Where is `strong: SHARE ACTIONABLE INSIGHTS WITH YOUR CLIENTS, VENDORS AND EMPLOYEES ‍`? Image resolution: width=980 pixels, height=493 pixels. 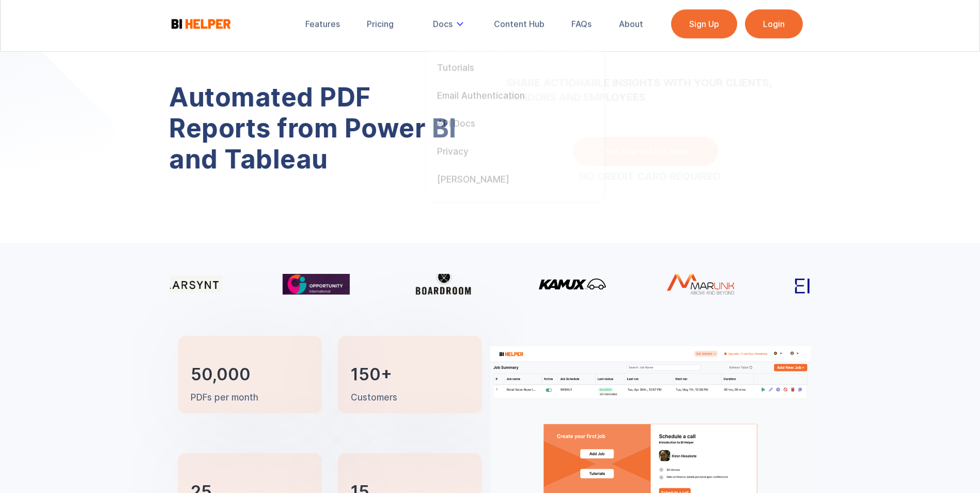
strong: SHARE ACTIONABLE INSIGHTS WITH YOUR CLIENTS, VENDORS AND EMPLOYEES ‍ is located at coordinates (650, 82).